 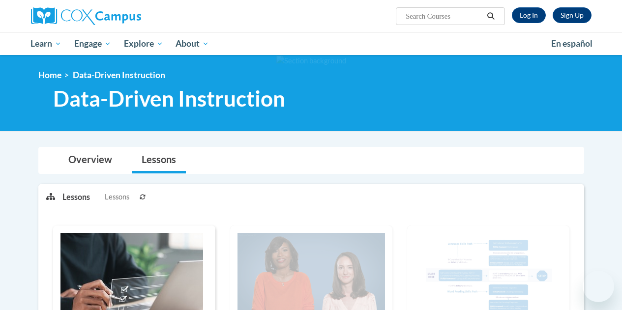 What do you see at coordinates (572, 15) in the screenshot?
I see `a: Register` at bounding box center [572, 15].